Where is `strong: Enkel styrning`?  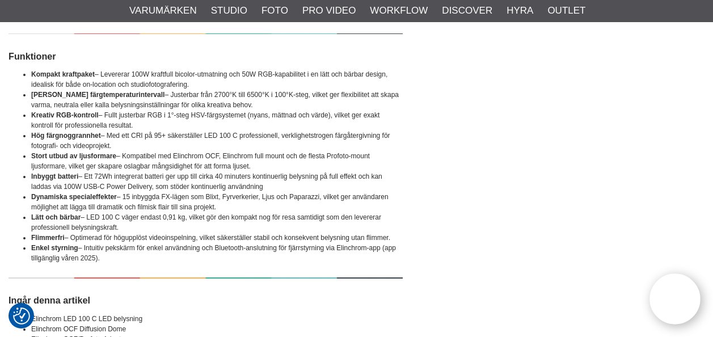 strong: Enkel styrning is located at coordinates (54, 248).